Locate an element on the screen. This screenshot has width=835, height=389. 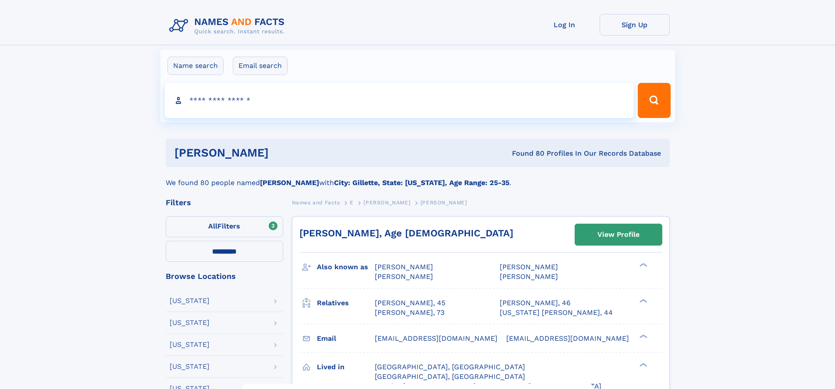
a: View Profile is located at coordinates (618, 234).